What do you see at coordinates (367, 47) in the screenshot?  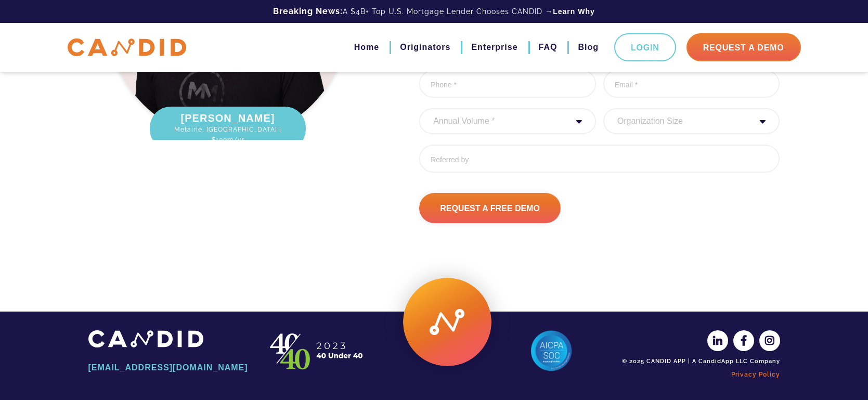 I see `a: Home` at bounding box center [367, 47].